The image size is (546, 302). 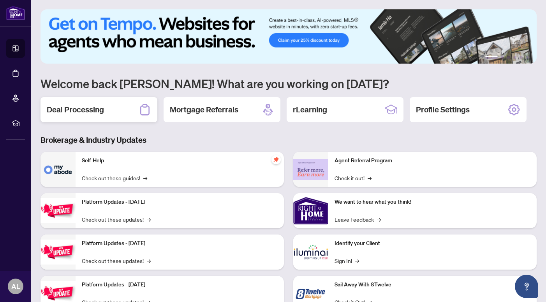 What do you see at coordinates (75, 109) in the screenshot?
I see `h2: Deal Processing` at bounding box center [75, 109].